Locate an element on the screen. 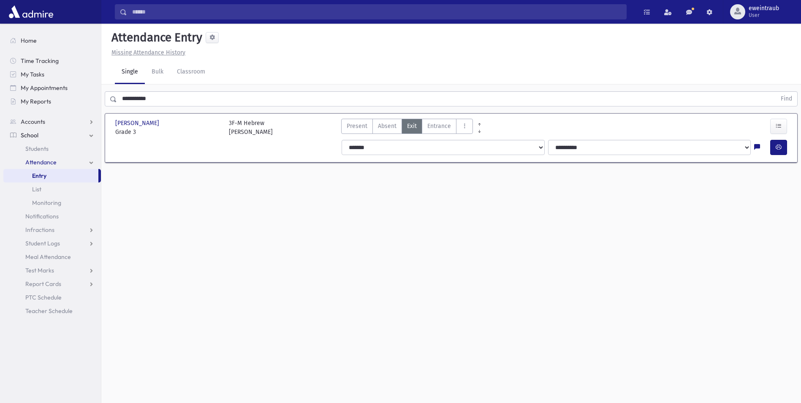 This screenshot has width=801, height=403. a: Home is located at coordinates (52, 41).